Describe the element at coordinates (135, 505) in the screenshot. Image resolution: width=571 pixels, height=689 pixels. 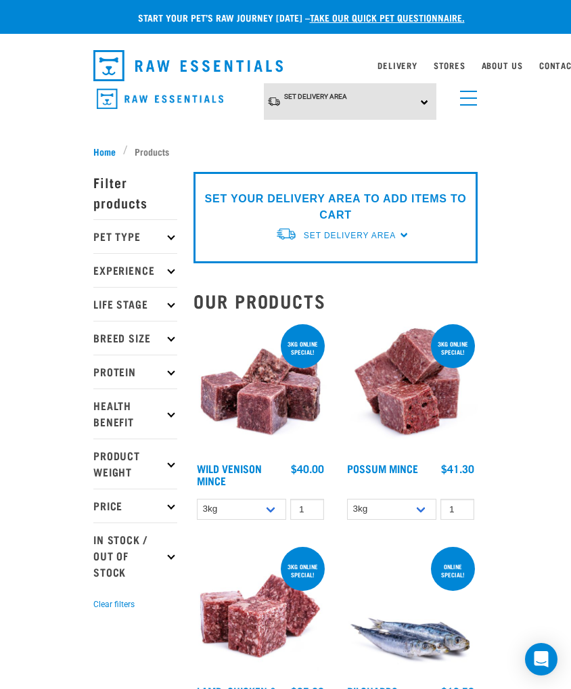
I see `p: Price` at that location.